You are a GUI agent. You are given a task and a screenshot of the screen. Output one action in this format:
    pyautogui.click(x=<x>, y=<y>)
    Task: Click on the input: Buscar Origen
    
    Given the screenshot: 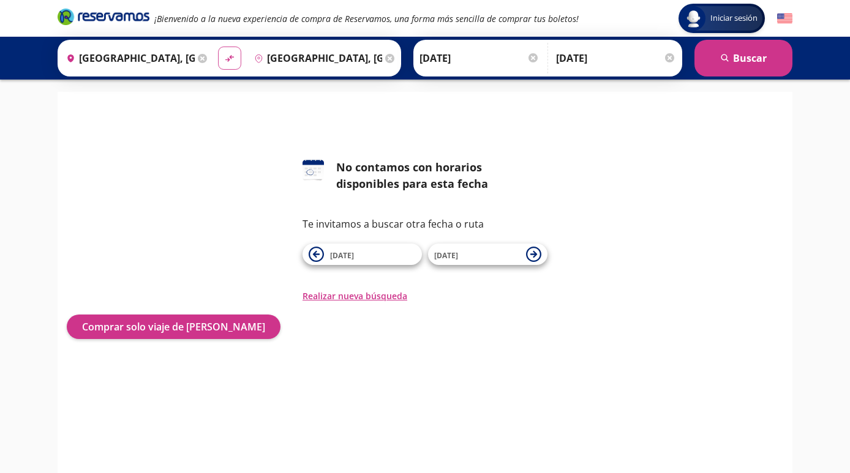 What is the action you would take?
    pyautogui.click(x=128, y=58)
    